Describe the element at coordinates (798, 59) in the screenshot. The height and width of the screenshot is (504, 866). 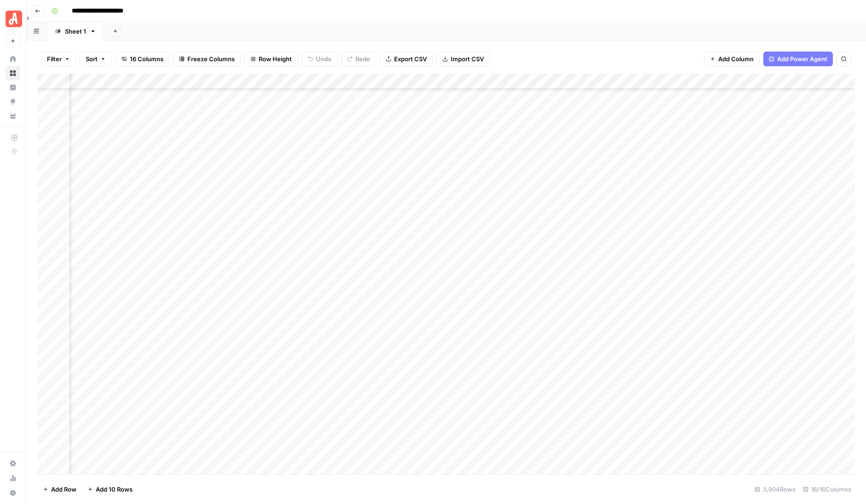
I see `button: Add Power Agent` at that location.